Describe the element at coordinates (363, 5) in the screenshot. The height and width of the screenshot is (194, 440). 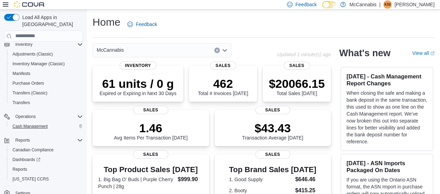
I see `p: McCannabis` at that location.